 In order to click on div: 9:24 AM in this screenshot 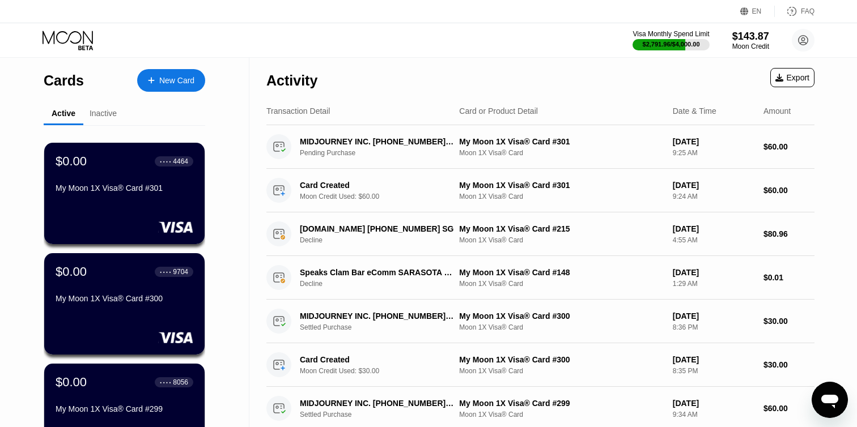, I will do `click(714, 197)`.